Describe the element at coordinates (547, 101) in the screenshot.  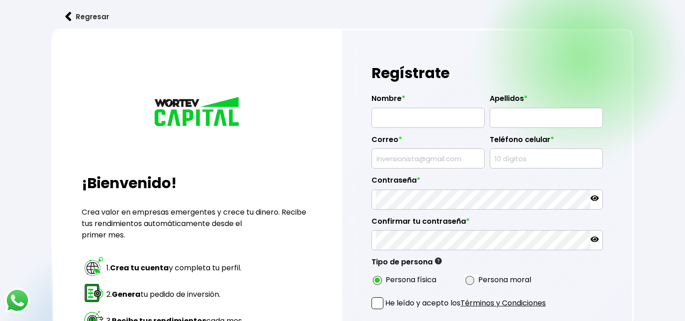
I see `label: Apellidos` at that location.